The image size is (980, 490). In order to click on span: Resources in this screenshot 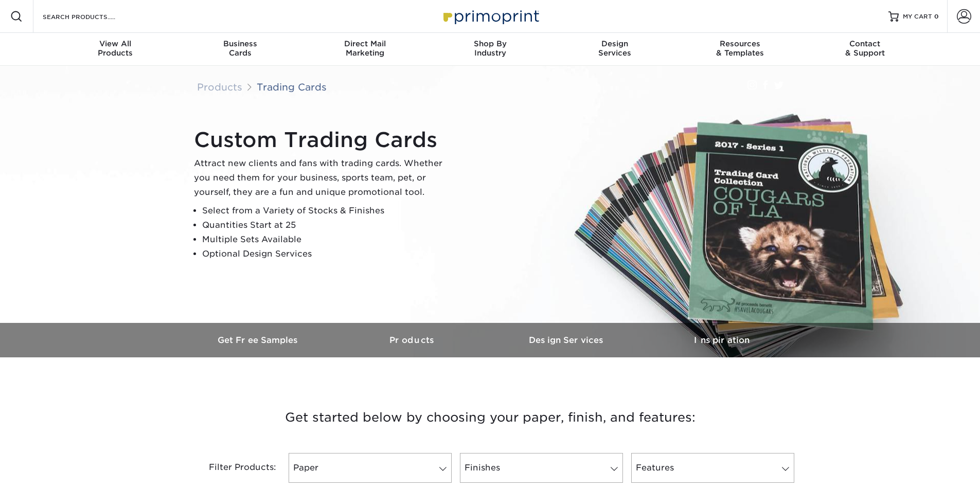, I will do `click(740, 43)`.